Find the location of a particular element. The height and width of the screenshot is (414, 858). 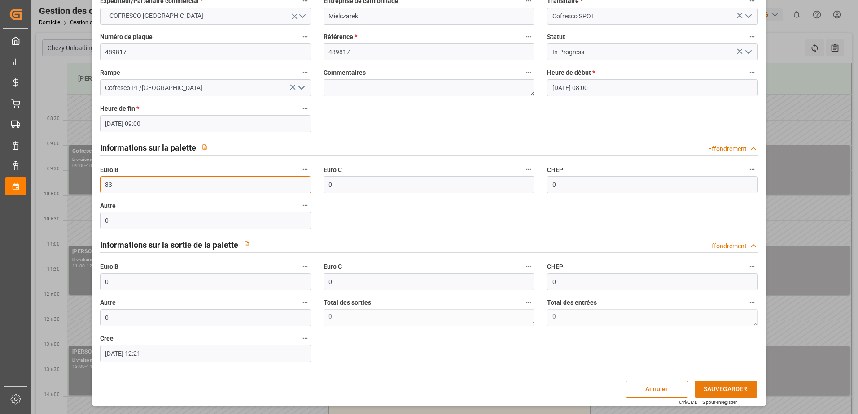

button: Heure de fin * is located at coordinates (305, 109).